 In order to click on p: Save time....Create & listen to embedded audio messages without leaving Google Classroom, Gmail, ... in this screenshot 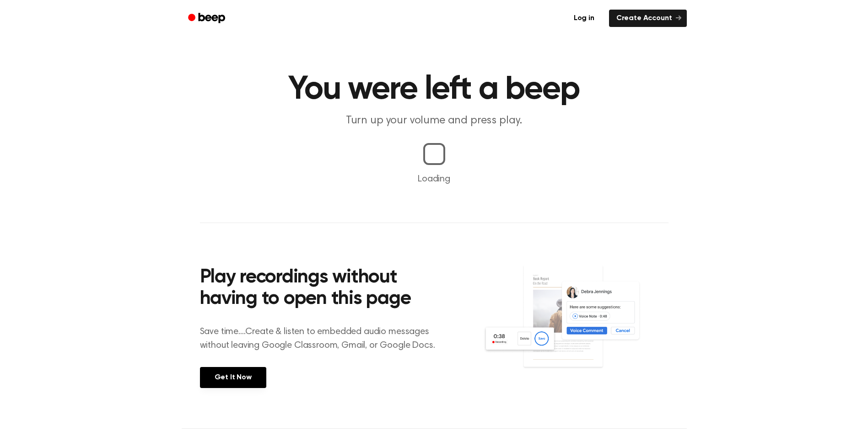, I will do `click(323, 339)`.